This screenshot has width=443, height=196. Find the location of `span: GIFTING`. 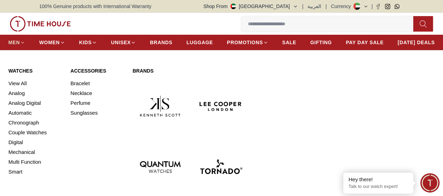

span: GIFTING is located at coordinates (321, 42).